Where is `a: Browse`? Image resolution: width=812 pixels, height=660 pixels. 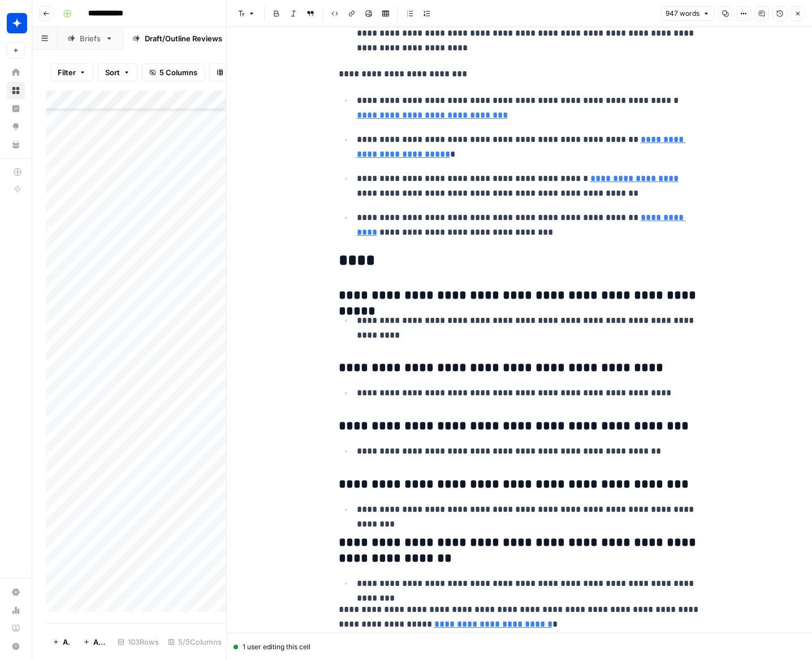 a: Browse is located at coordinates (15, 91).